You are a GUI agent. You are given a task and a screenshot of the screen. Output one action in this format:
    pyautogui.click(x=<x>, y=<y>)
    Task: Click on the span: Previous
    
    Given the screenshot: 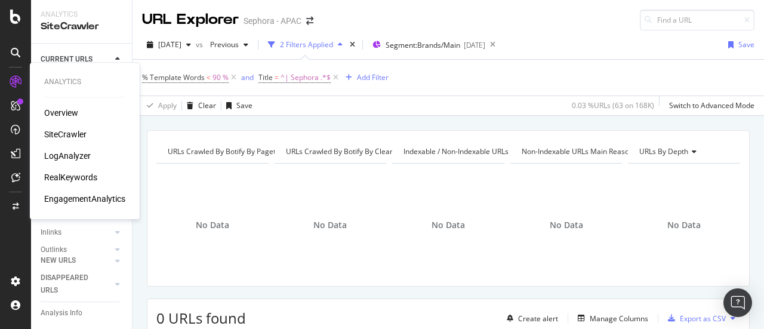 What is the action you would take?
    pyautogui.click(x=222, y=44)
    